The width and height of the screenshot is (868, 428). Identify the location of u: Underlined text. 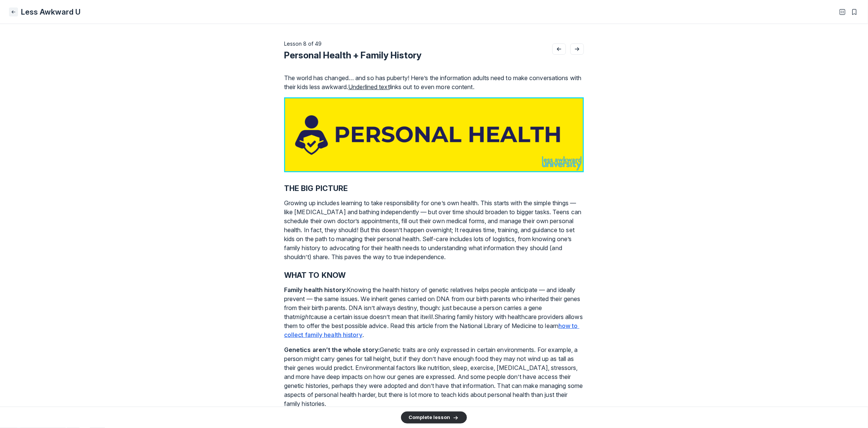
(369, 87).